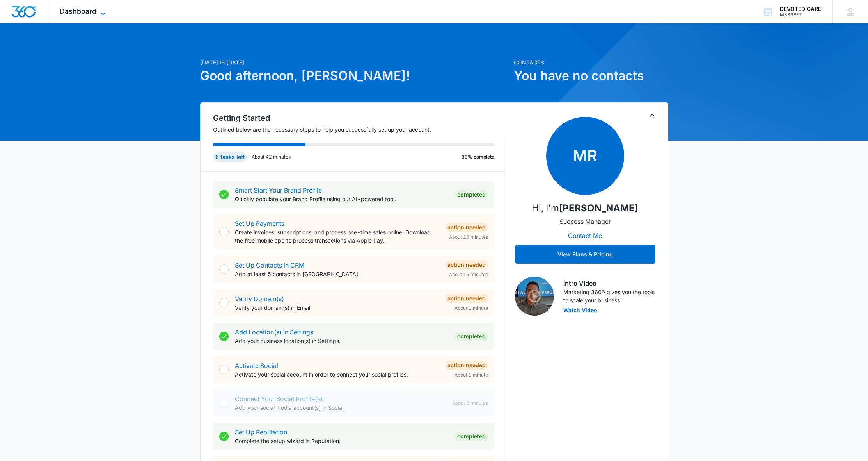 The height and width of the screenshot is (461, 868). What do you see at coordinates (342, 440) in the screenshot?
I see `p: Complete the setup wizard in Reputation.` at bounding box center [342, 440].